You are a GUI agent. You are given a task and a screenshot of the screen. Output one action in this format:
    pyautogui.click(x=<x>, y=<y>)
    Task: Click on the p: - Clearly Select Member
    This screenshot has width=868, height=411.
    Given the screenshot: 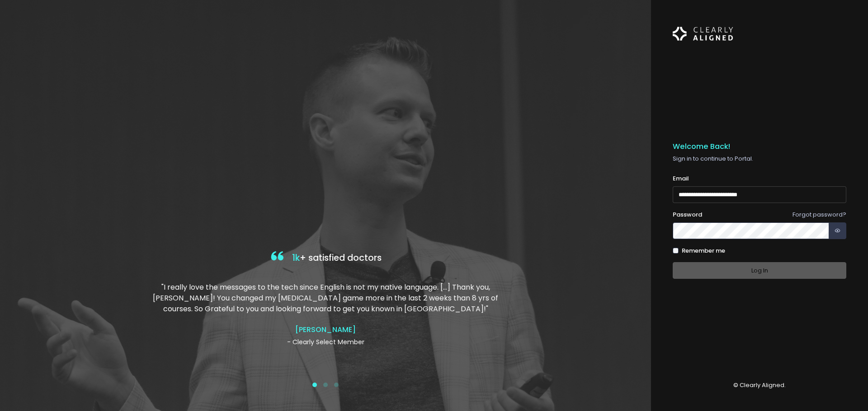 What is the action you would take?
    pyautogui.click(x=326, y=342)
    